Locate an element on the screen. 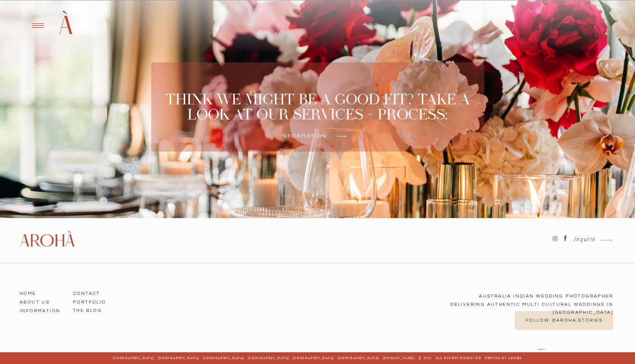 The image size is (635, 364). h3: HOME is located at coordinates (41, 292).